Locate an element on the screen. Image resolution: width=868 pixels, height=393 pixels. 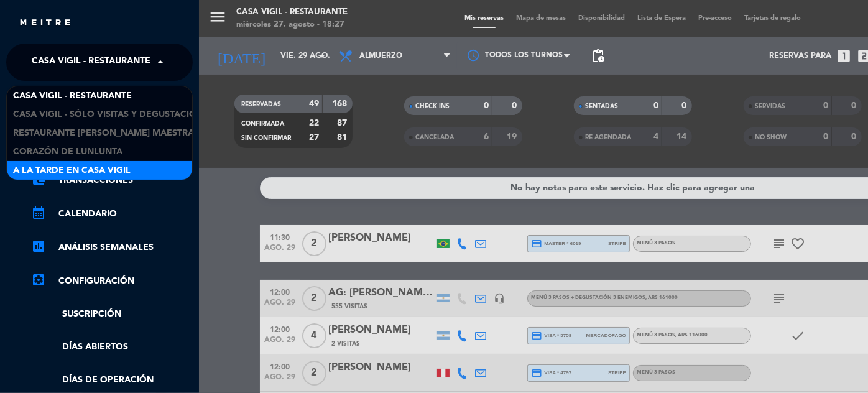
i: settings_applications is located at coordinates (38, 280).